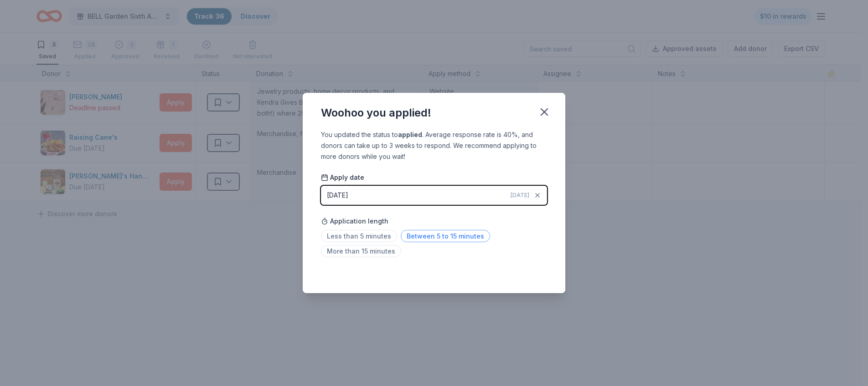  What do you see at coordinates (410, 135) in the screenshot?
I see `b: applied` at bounding box center [410, 135].